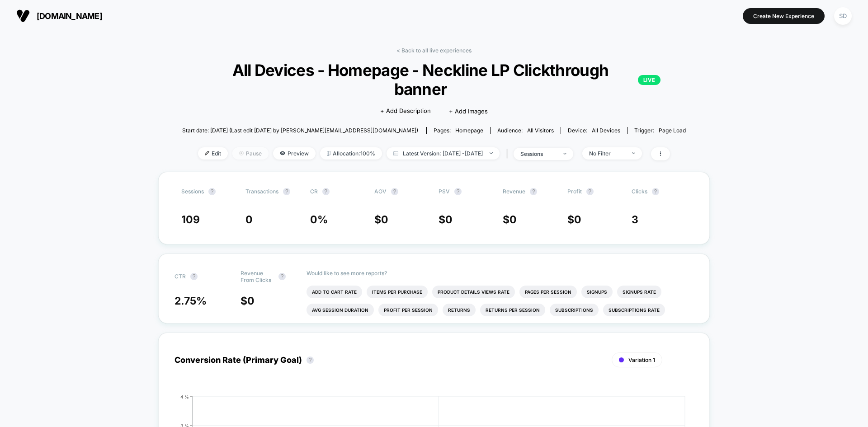  What do you see at coordinates (405, 111) in the screenshot?
I see `span: + Add Description` at bounding box center [405, 111].